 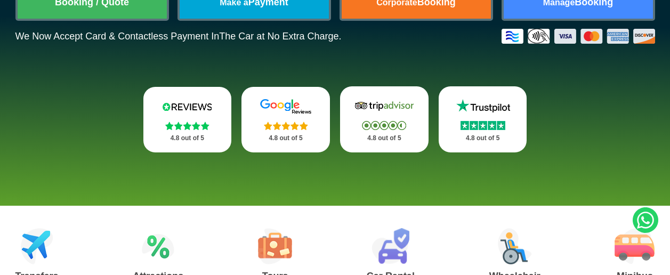 I want to click on img: Minibus, so click(x=635, y=246).